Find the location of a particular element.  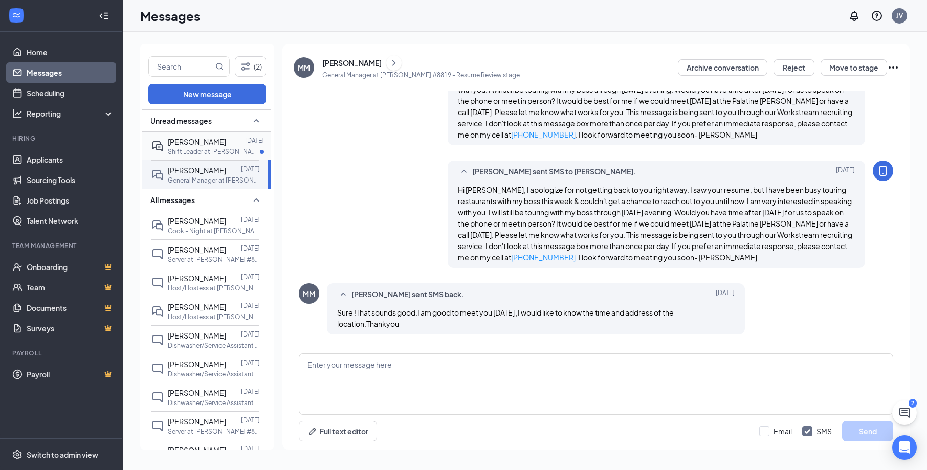

a: SurveysCrown is located at coordinates (70, 328).